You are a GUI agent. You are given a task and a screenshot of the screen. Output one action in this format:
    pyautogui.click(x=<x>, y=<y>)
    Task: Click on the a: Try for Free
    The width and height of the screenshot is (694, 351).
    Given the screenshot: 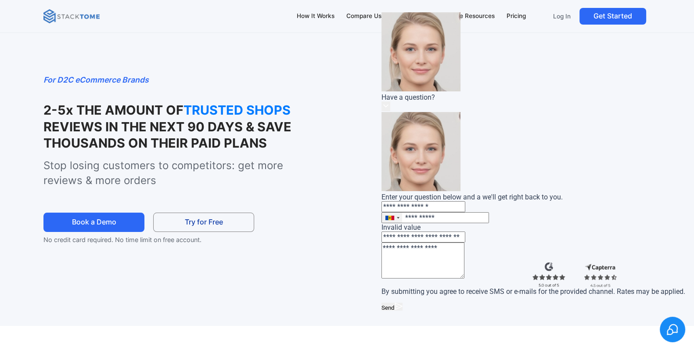 What is the action you would take?
    pyautogui.click(x=204, y=222)
    